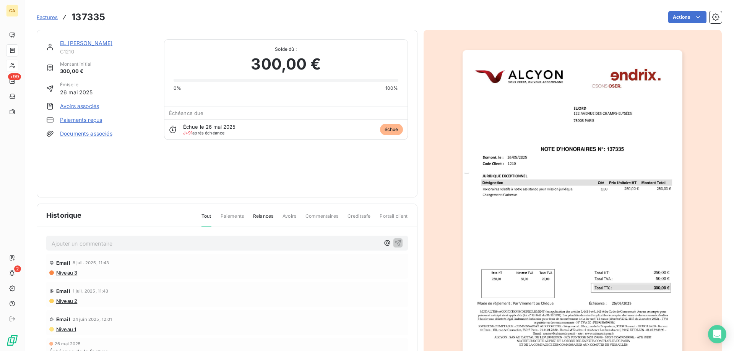 The height and width of the screenshot is (351, 734). I want to click on button: Actions, so click(687, 17).